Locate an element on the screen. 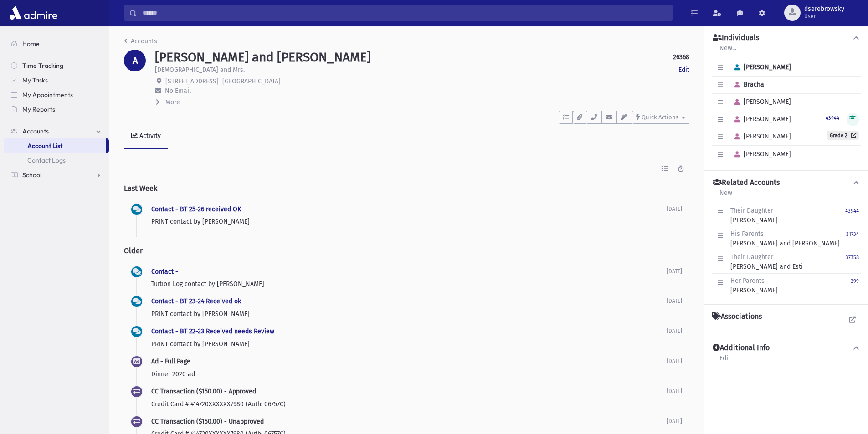 This screenshot has width=868, height=434. span: Quick Actions is located at coordinates (660, 117).